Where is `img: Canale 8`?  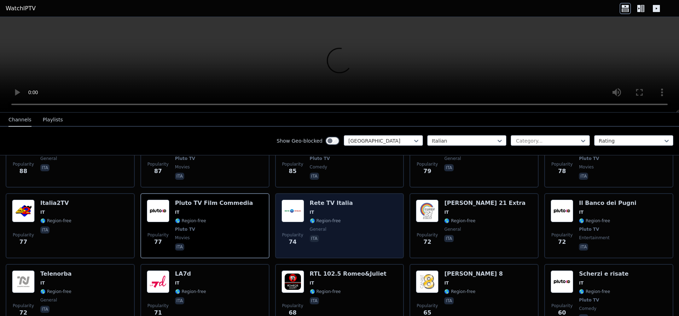 img: Canale 8 is located at coordinates (427, 282).